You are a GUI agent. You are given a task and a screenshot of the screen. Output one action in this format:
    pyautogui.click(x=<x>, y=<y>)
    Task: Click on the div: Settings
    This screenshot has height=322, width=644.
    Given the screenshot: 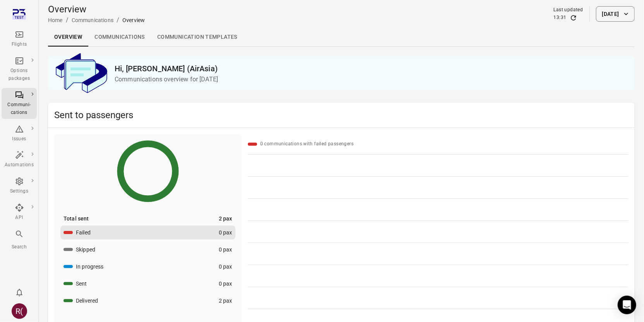 What is the action you would take?
    pyautogui.click(x=19, y=191)
    